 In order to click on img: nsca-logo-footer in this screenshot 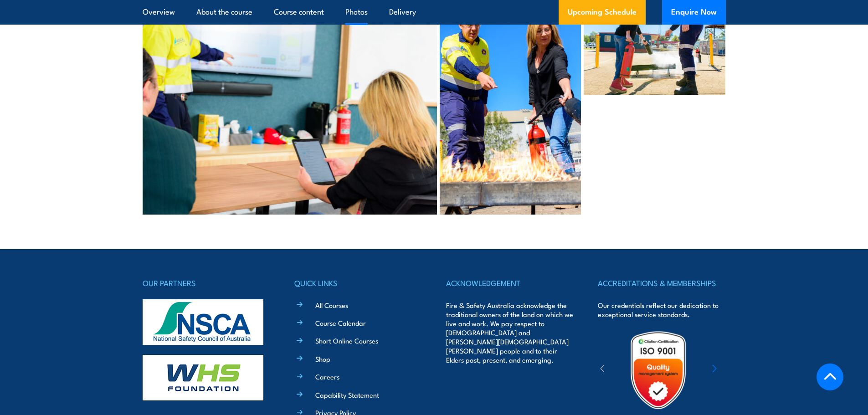, I will do `click(203, 322)`.